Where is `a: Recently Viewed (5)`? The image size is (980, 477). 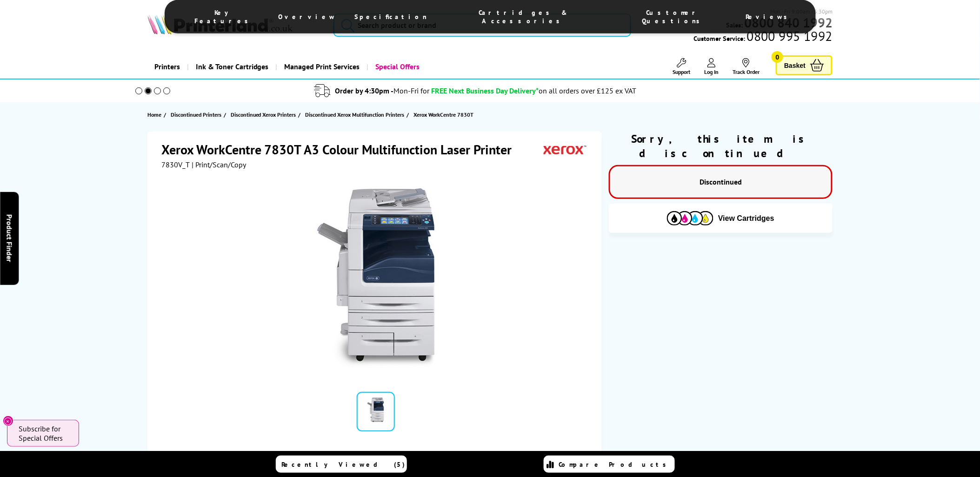
a: Recently Viewed (5) is located at coordinates (341, 464).